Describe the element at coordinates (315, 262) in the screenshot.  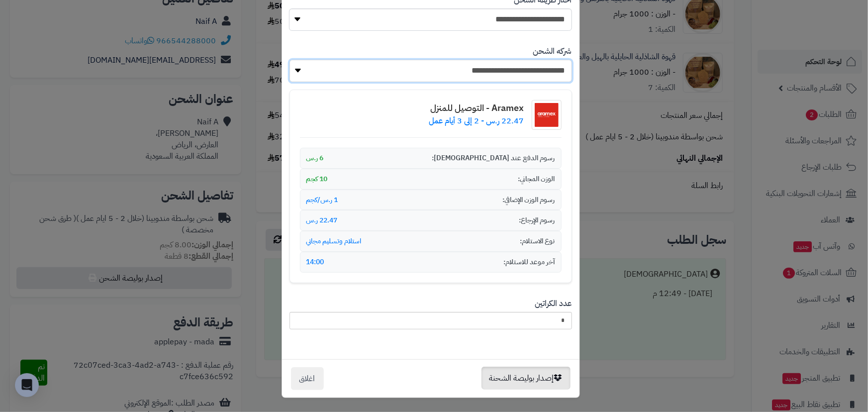
I see `span: 14:00` at that location.